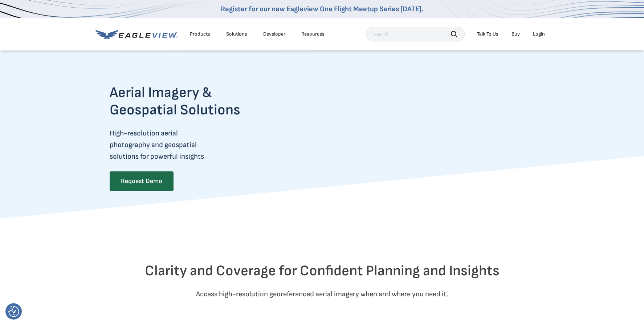 The width and height of the screenshot is (644, 325). I want to click on div: Login, so click(539, 34).